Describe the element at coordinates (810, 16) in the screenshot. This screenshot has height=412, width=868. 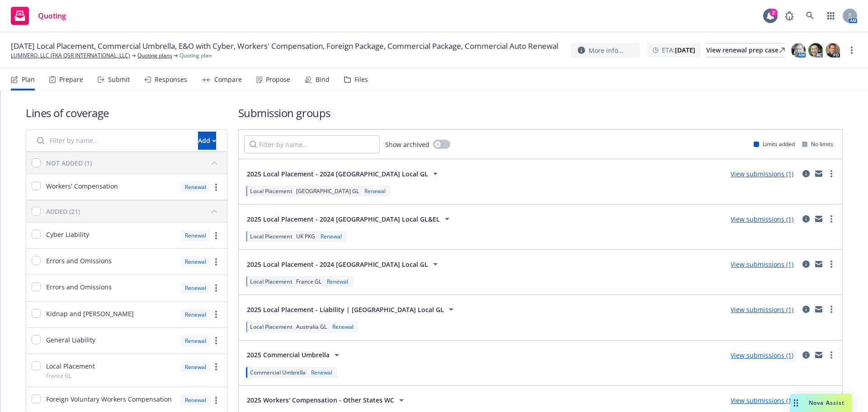
I see `a: Search` at that location.